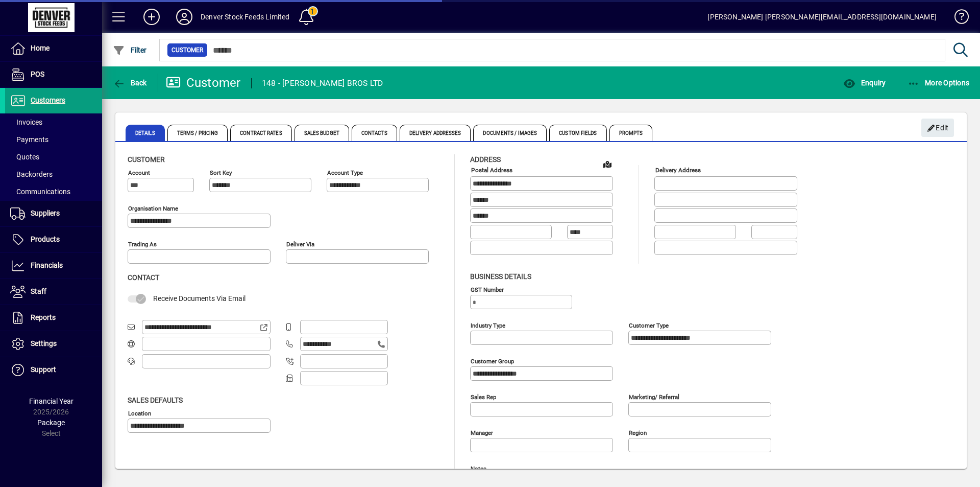  What do you see at coordinates (54, 192) in the screenshot?
I see `a: Communications` at bounding box center [54, 192].